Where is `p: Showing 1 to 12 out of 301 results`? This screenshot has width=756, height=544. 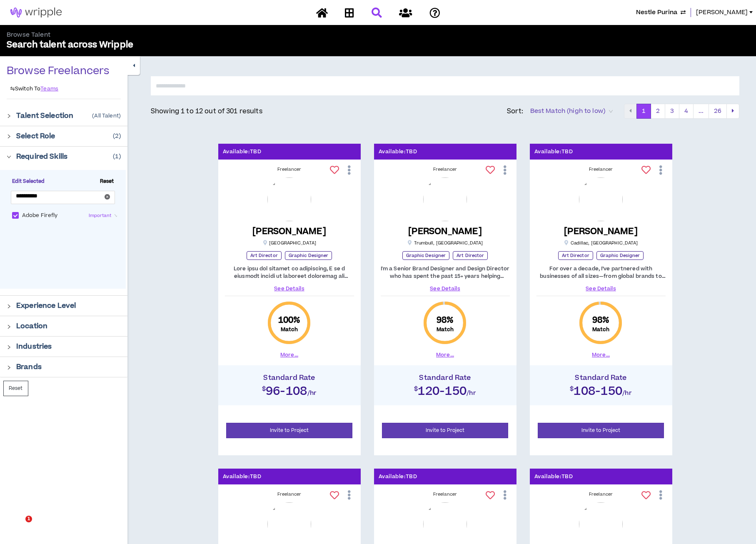 p: Showing 1 to 12 out of 301 results is located at coordinates (207, 111).